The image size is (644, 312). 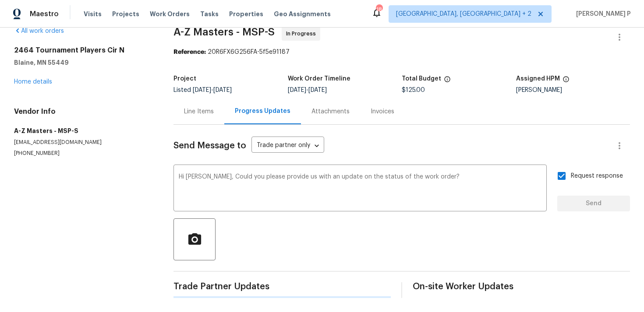 I want to click on h5: Assigned HPM, so click(x=538, y=79).